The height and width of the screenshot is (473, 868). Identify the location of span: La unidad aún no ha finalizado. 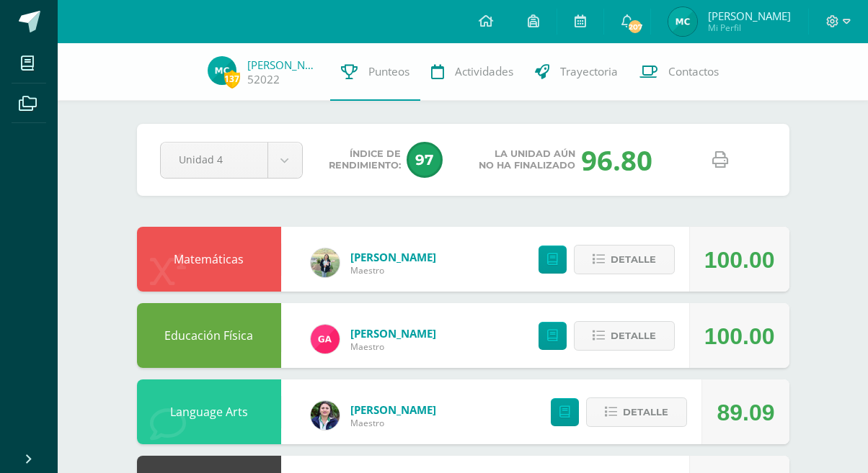
(527, 160).